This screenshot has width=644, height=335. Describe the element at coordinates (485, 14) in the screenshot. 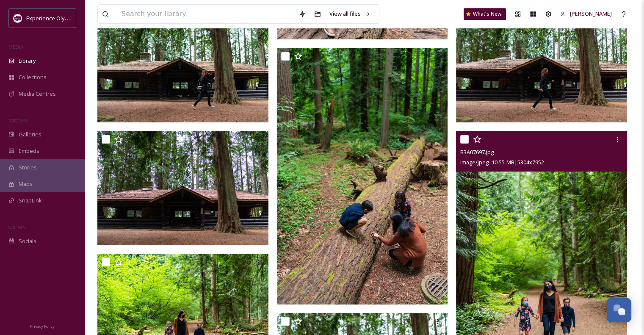

I see `div: What's New` at that location.